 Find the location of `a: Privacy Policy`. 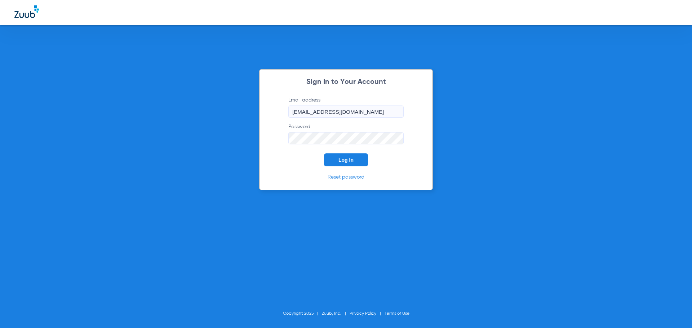

a: Privacy Policy is located at coordinates (363, 314).